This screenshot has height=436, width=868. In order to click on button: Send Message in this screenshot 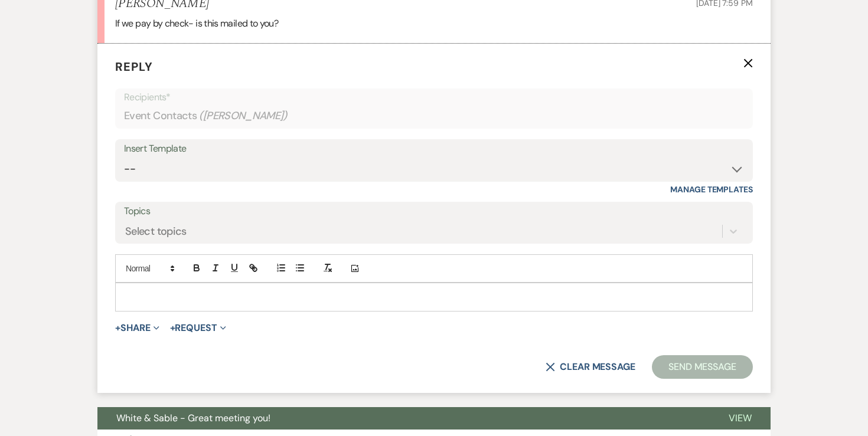, I will do `click(701, 367)`.